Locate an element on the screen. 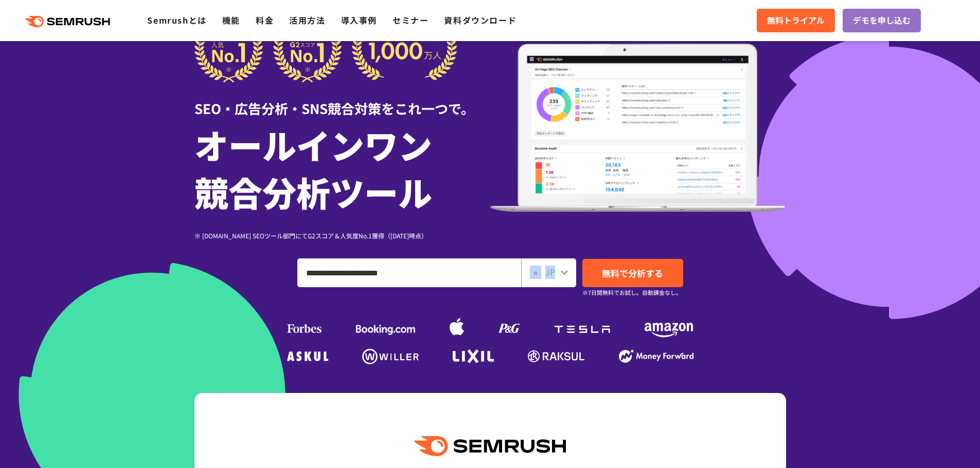 The width and height of the screenshot is (980, 468). span: JP is located at coordinates (550, 272).